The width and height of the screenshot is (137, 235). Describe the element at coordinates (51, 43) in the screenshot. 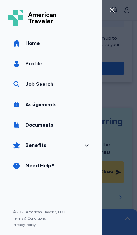

I see `a: Home` at that location.